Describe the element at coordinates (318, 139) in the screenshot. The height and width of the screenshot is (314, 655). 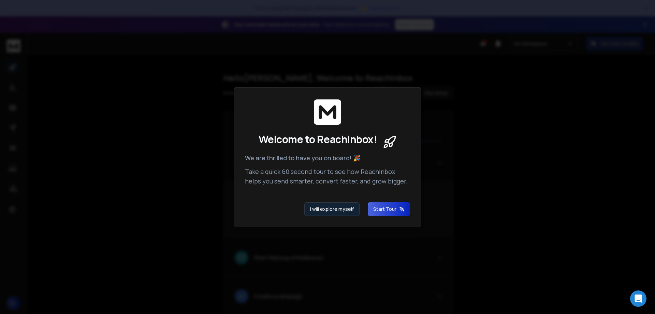
I see `span: Welcome to ReachInbox!` at that location.